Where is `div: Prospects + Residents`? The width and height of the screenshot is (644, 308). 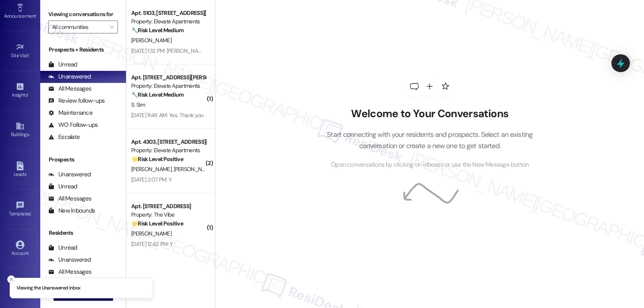 div: Prospects + Residents is located at coordinates (83, 49).